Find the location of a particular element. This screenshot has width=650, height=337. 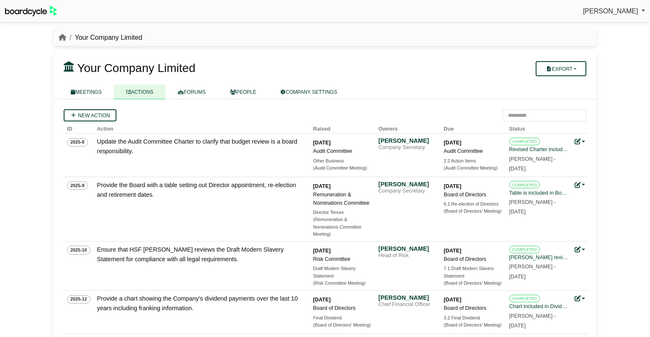

th: Owners is located at coordinates (408, 127).